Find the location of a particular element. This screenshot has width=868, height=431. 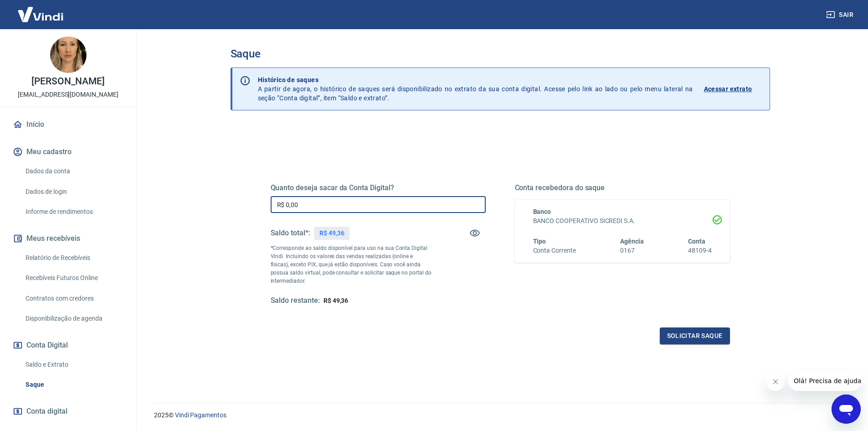

a: Início is located at coordinates (68, 124).